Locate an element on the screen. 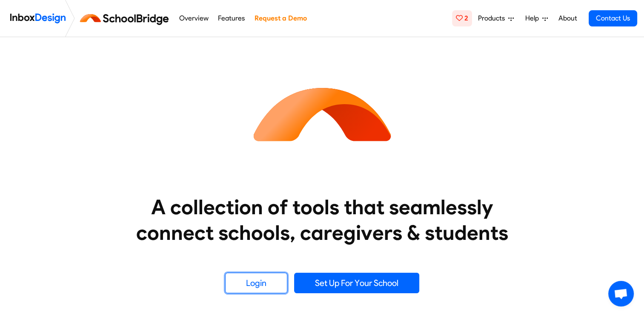 The height and width of the screenshot is (315, 644). a: Features is located at coordinates (232, 18).